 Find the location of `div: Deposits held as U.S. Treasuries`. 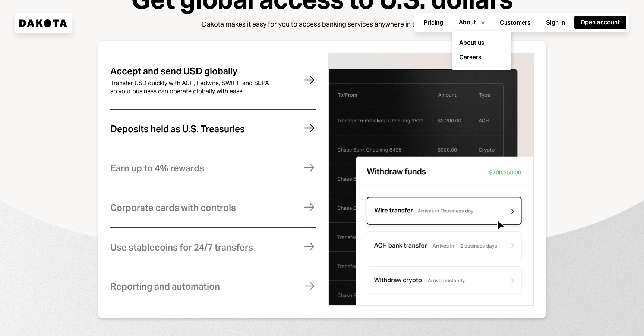

div: Deposits held as U.S. Treasuries is located at coordinates (177, 129).